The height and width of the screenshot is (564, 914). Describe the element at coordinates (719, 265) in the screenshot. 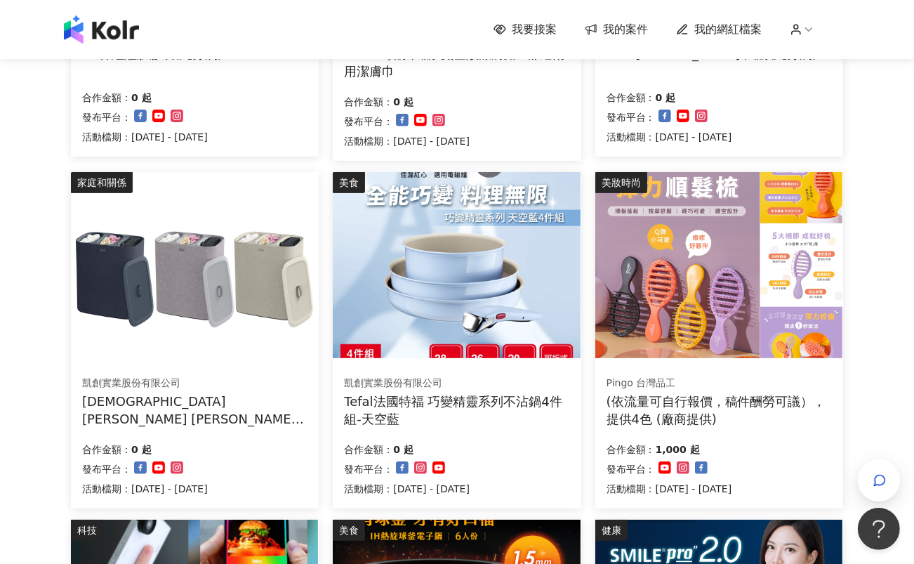

I see `img: Pingo 台灣品工 TRAVEL Qmini 彈力順髮梳` at that location.